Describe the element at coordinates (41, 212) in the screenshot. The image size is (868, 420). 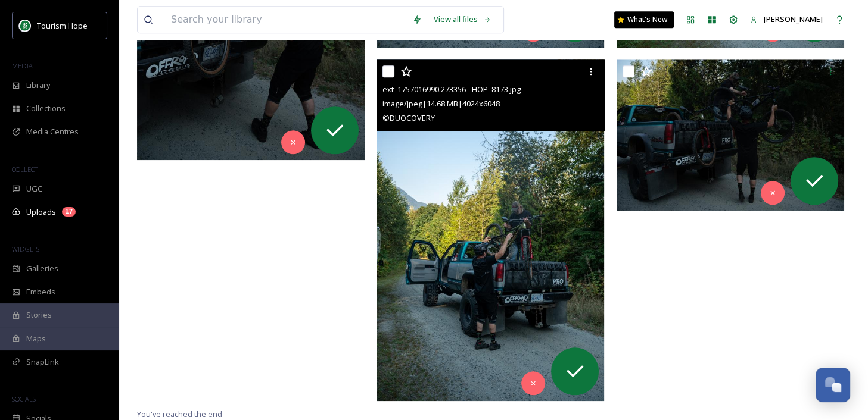
I see `span: Uploads` at that location.